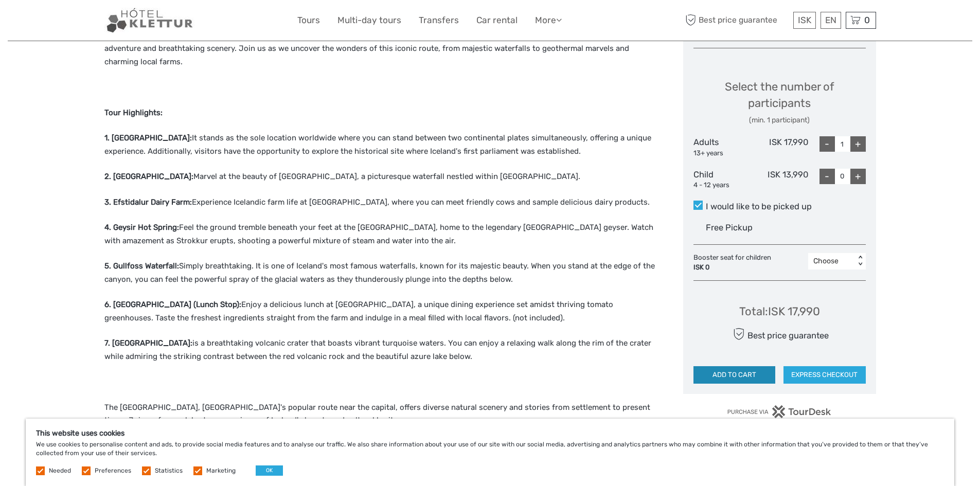 The height and width of the screenshot is (486, 980). What do you see at coordinates (65, 22) in the screenshot?
I see `p: We're away right now. Please check back later!` at bounding box center [65, 22].